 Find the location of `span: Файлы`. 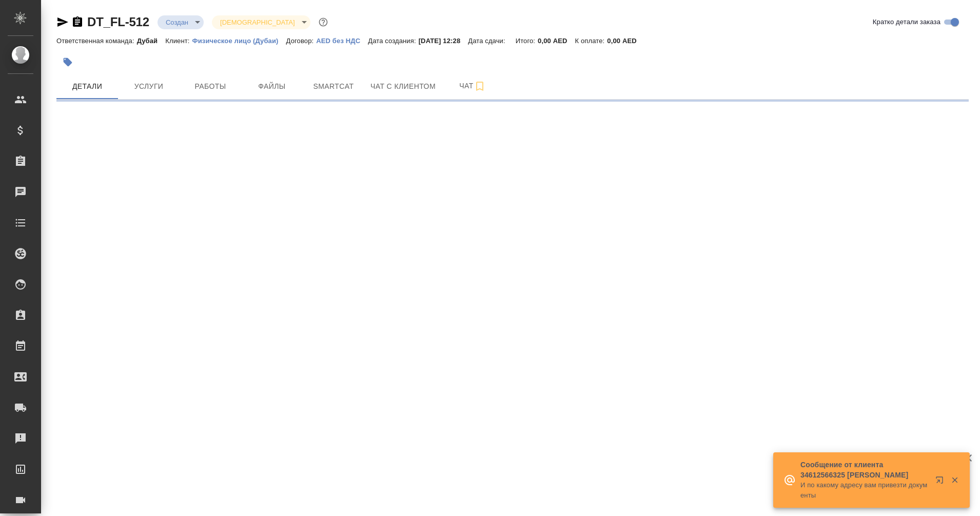

span: Файлы is located at coordinates (272, 86).